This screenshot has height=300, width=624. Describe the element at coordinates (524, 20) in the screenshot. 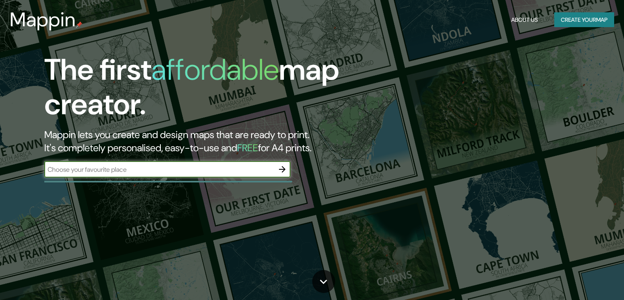

I see `button: About Us` at that location.